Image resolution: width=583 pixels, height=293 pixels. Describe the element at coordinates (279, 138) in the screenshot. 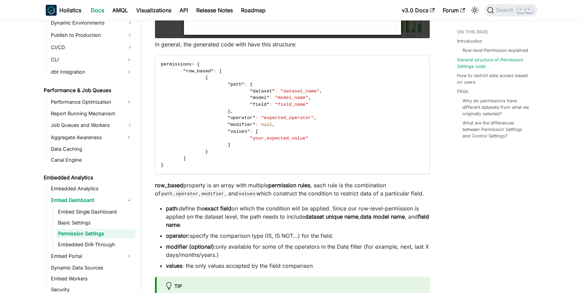

I see `span: "your_expected_value"` at that location.